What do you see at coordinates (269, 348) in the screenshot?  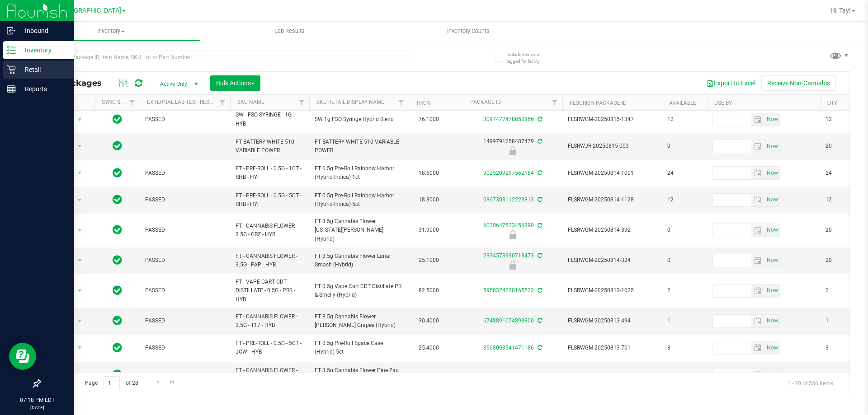 I see `span: FT - PRE-ROLL - 0.5G - 5CT - JCW - HYB` at bounding box center [269, 348].